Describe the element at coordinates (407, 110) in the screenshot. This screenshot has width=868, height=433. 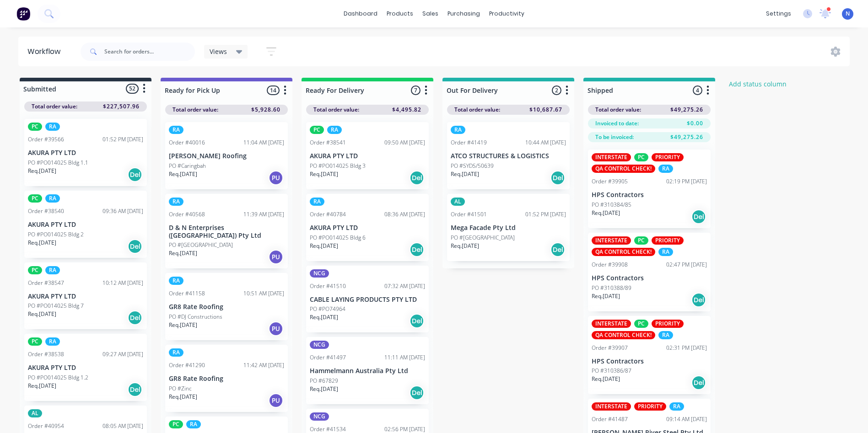
I see `span: $4,495.82` at that location.